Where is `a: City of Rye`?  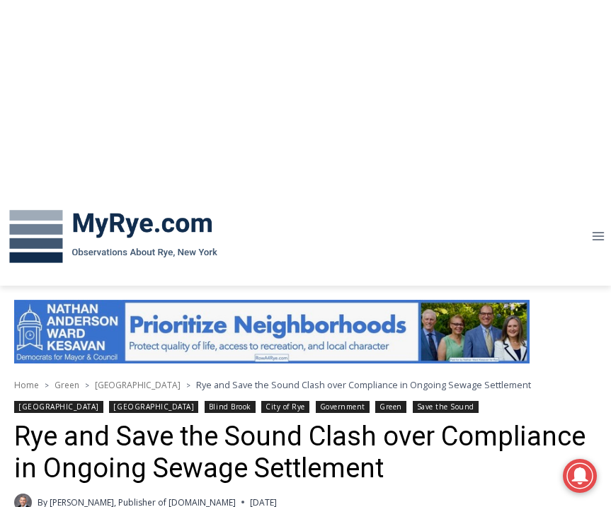
a: City of Rye is located at coordinates (285, 407).